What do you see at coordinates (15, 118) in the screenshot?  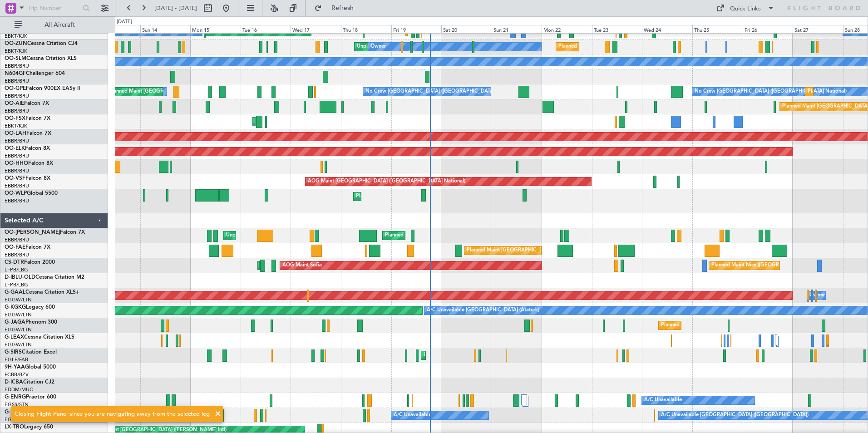 I see `span: OO-FSX` at bounding box center [15, 118].